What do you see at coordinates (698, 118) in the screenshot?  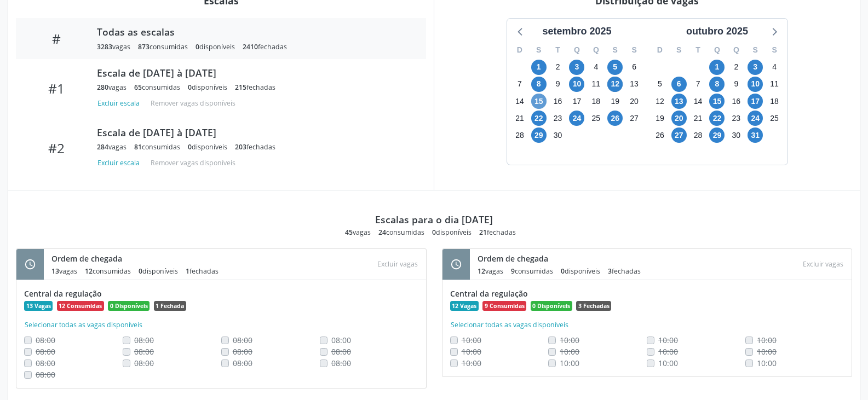 I see `span: terça-feira, 21 de outubro de 2025` at bounding box center [698, 118].